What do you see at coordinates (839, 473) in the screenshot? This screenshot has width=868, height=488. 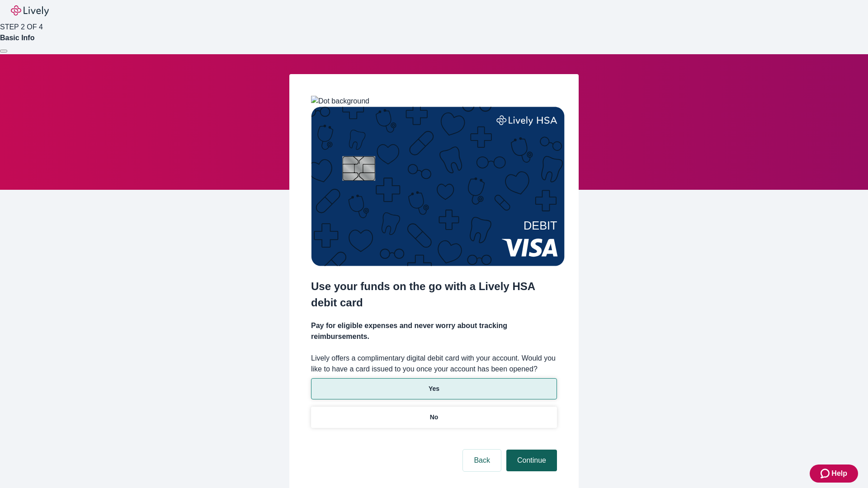 I see `span: Help` at bounding box center [839, 473].